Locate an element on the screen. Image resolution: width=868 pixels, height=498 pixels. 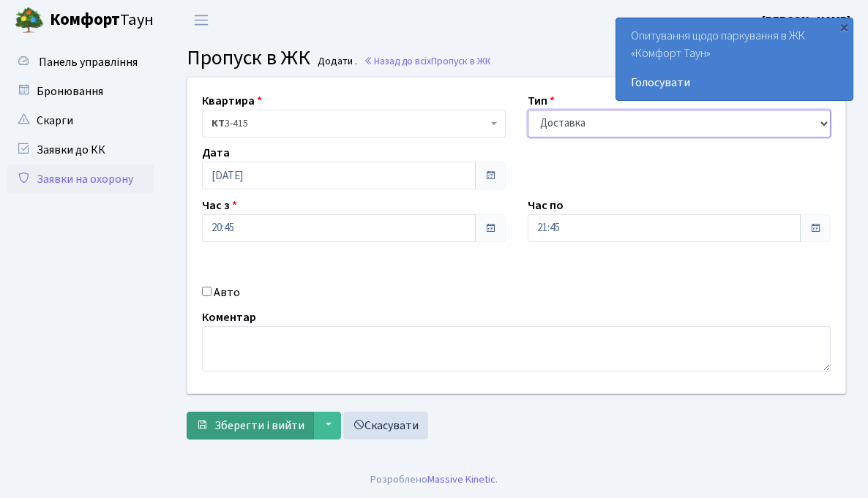
label: Дата is located at coordinates (216, 153).